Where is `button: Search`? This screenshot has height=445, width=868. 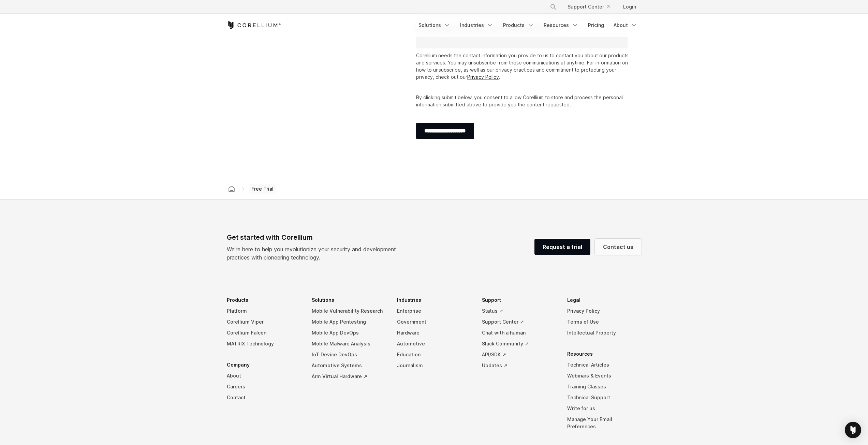 button: Search is located at coordinates (553, 7).